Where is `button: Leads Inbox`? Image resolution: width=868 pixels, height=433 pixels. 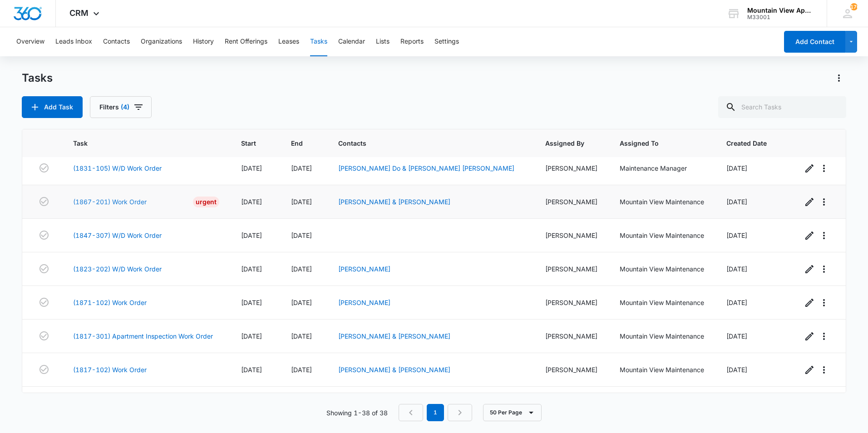
button: Leads Inbox is located at coordinates (73, 42).